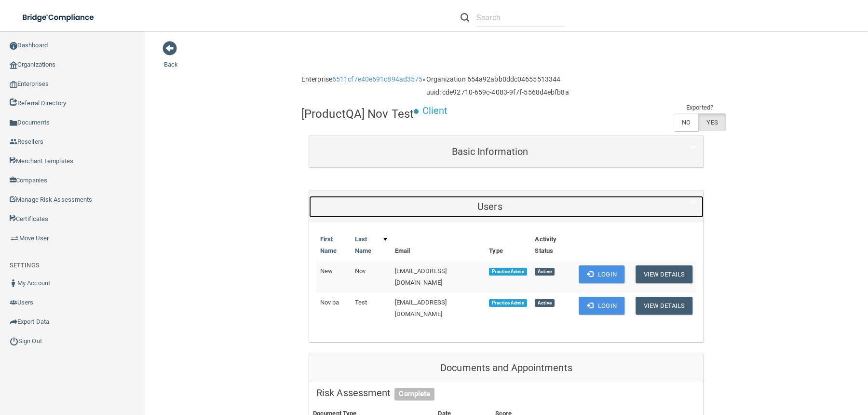  I want to click on img: icon-export.b9366987.png, so click(14, 322).